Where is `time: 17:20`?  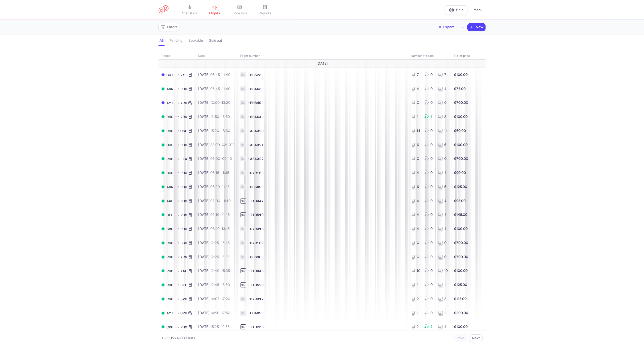 time: 17:20 is located at coordinates (226, 299).